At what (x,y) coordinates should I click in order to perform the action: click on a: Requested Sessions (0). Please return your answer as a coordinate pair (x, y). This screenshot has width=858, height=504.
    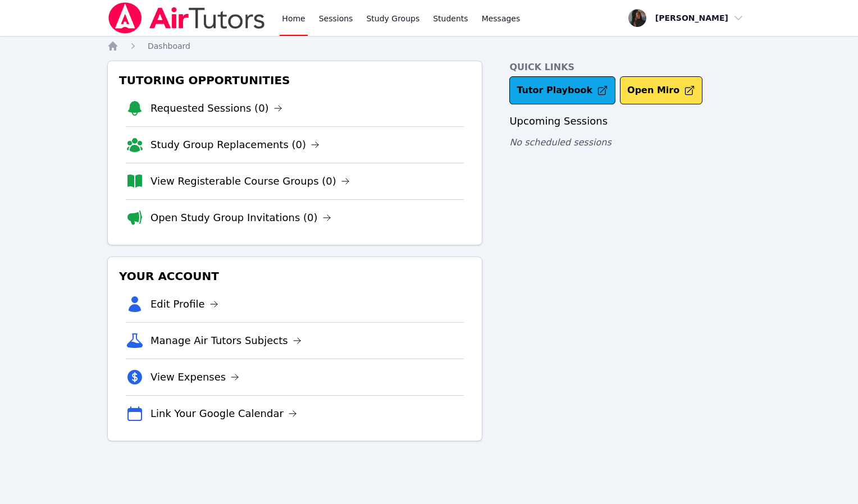
    Looking at the image, I should click on (216, 108).